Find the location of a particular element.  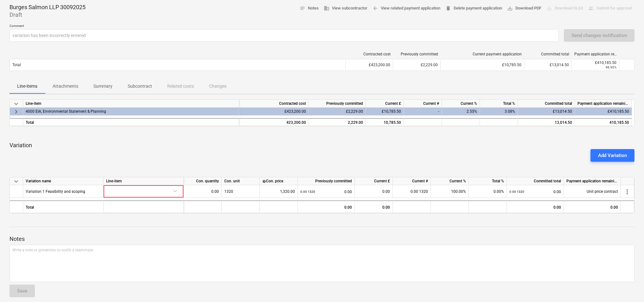

div: Variation name is located at coordinates (63, 181).